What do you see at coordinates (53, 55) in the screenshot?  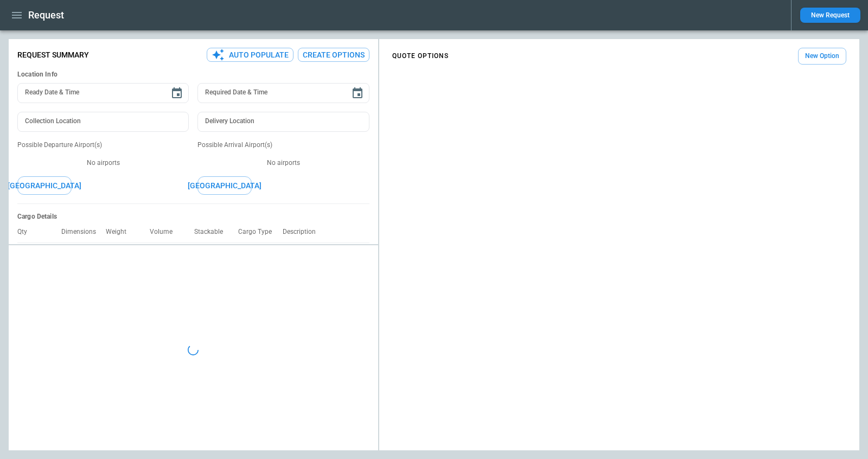 I see `p: Request Summary` at bounding box center [53, 55].